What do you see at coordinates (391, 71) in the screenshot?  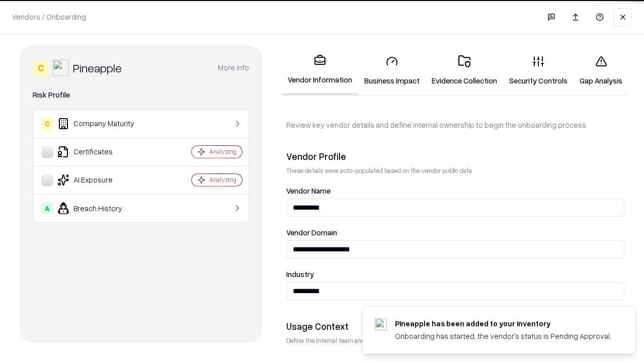 I see `a: Business Impact` at bounding box center [391, 71].